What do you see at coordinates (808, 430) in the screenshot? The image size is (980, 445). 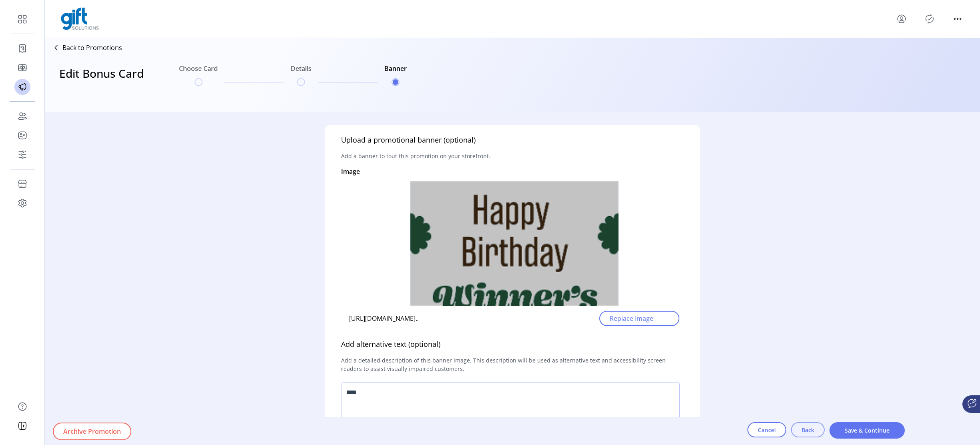 I see `span: Back` at bounding box center [808, 430].